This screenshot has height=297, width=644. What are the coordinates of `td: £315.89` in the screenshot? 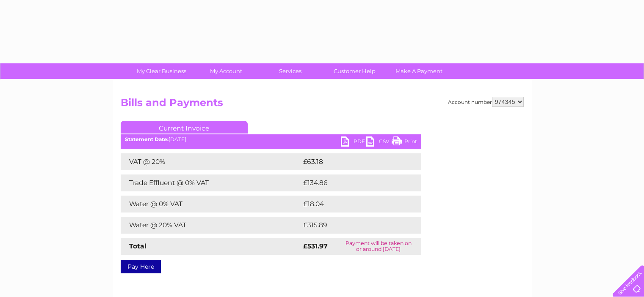 It's located at (353, 225).